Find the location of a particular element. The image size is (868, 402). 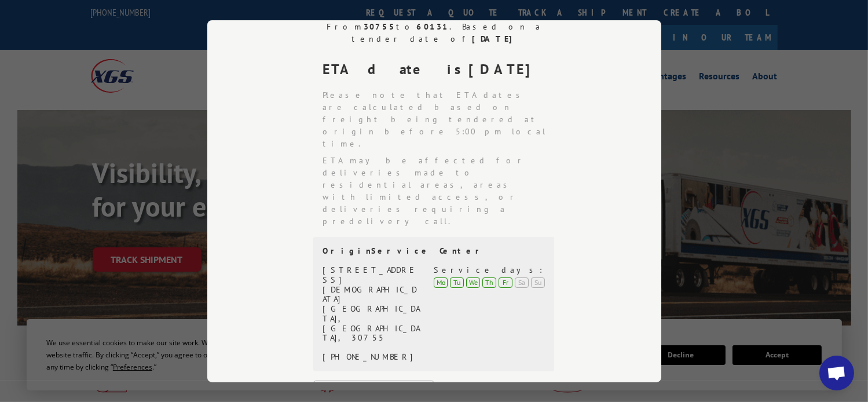

div: We is located at coordinates (473, 282).